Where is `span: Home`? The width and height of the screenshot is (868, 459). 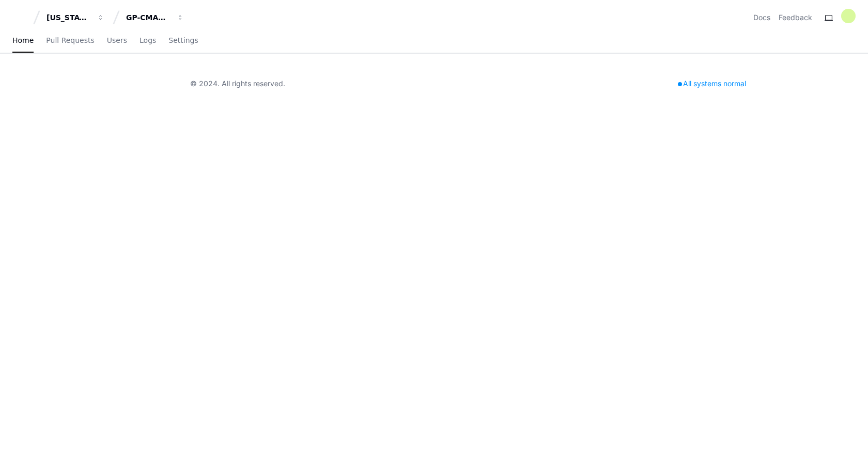 span: Home is located at coordinates (23, 40).